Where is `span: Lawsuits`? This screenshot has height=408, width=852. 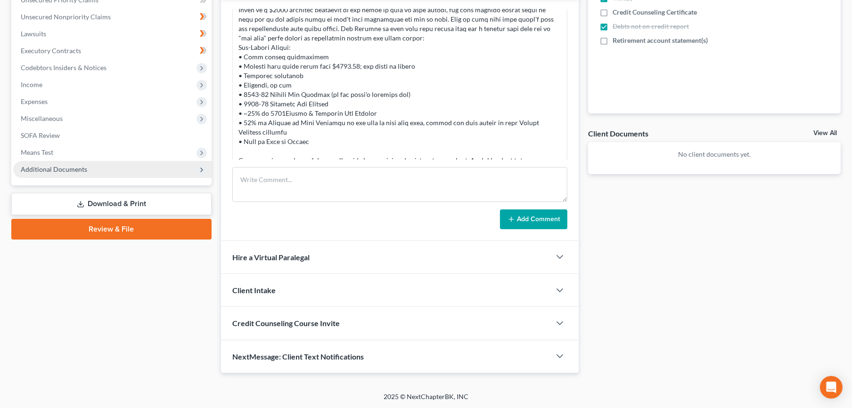
span: Lawsuits is located at coordinates (33, 33).